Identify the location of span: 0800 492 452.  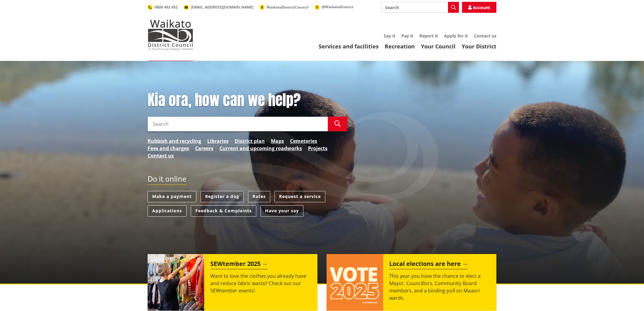
(166, 7).